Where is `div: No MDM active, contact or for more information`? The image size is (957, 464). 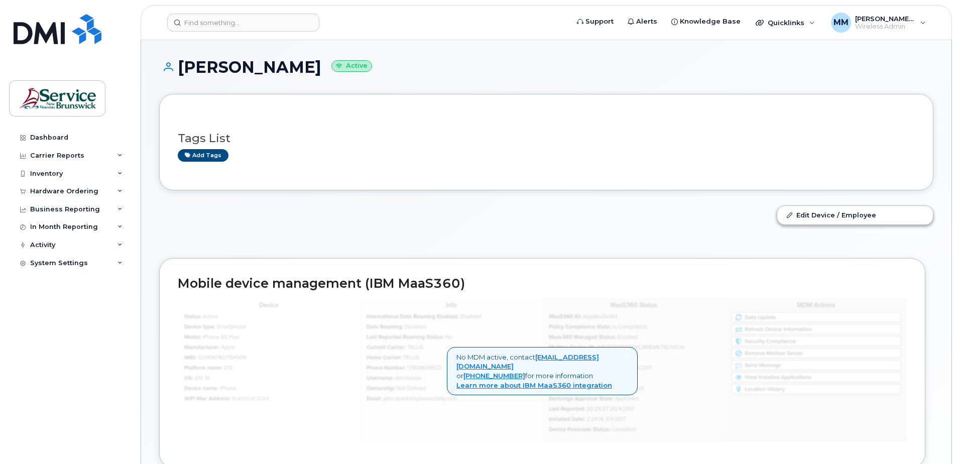
div: No MDM active, contact or for more information is located at coordinates (542, 371).